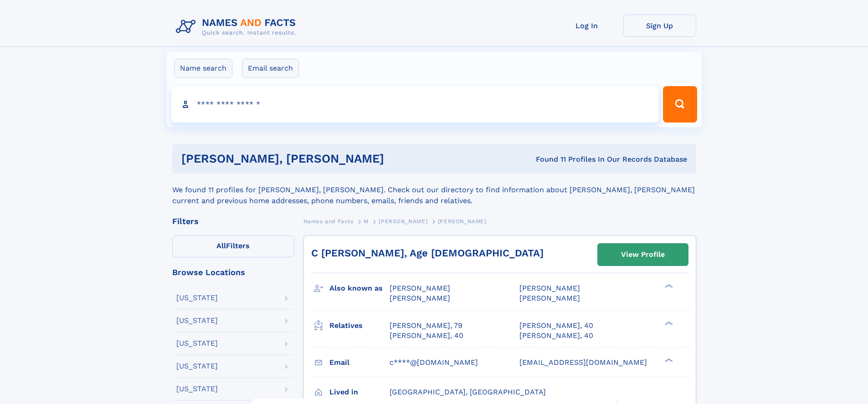 The image size is (868, 404). What do you see at coordinates (366, 221) in the screenshot?
I see `a: M` at bounding box center [366, 221].